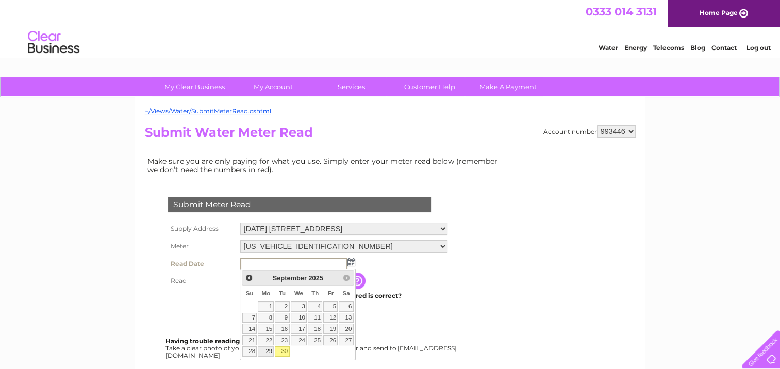  What do you see at coordinates (250, 340) in the screenshot?
I see `a: 21` at bounding box center [250, 340].